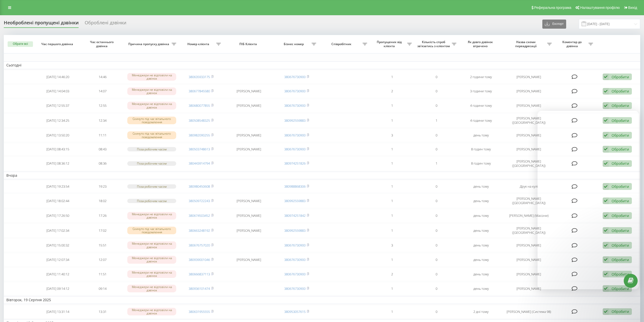 The height and width of the screenshot is (322, 644). Describe the element at coordinates (390, 44) in the screenshot. I see `span: Пропущених від клієнта` at that location.